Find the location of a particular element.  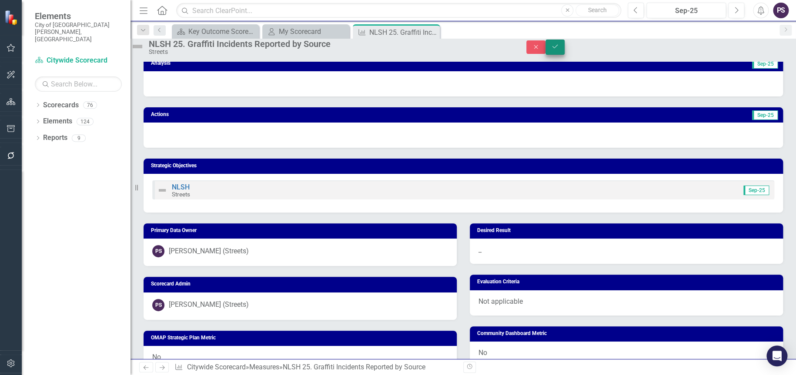

a: Reports is located at coordinates (55, 138).